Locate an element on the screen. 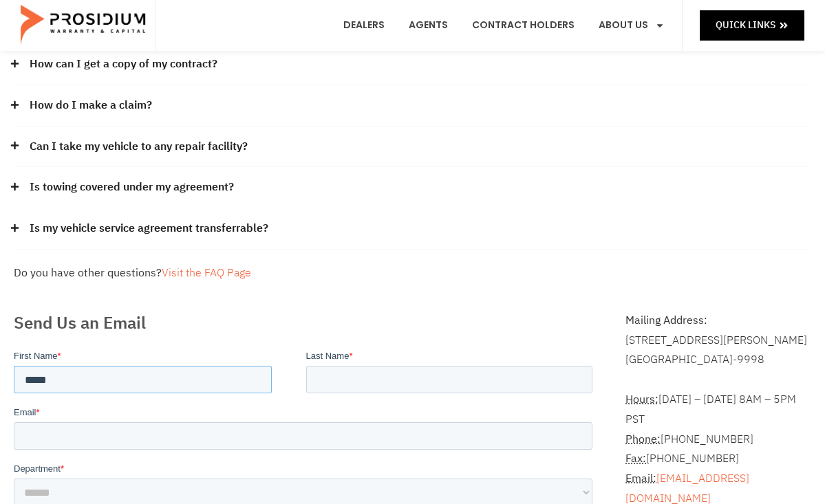 The image size is (825, 504). a: How do I make a claim? is located at coordinates (91, 105).